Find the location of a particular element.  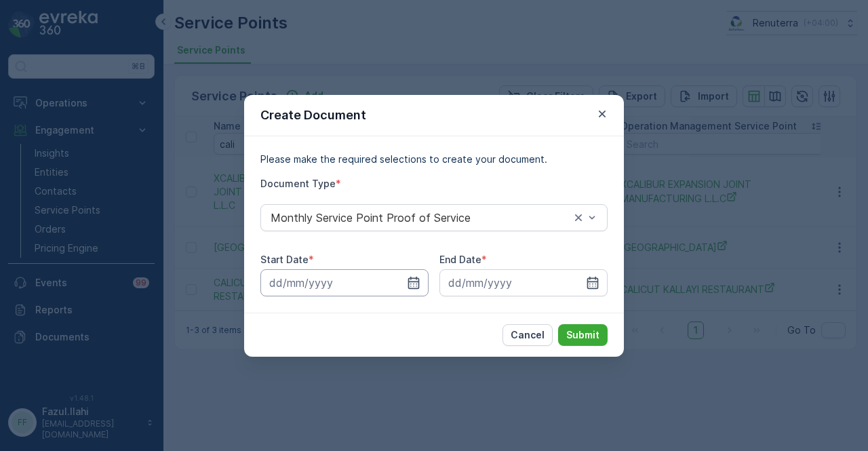

p: Cancel is located at coordinates (527, 336).